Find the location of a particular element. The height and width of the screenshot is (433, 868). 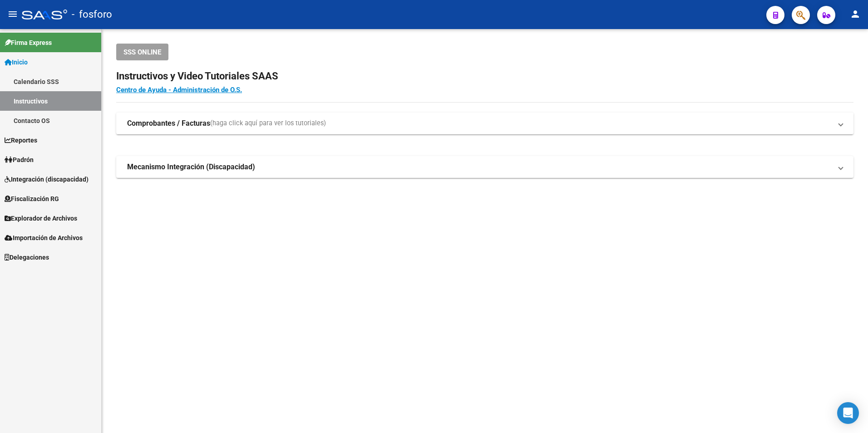

span: - fosforo is located at coordinates (92, 14).